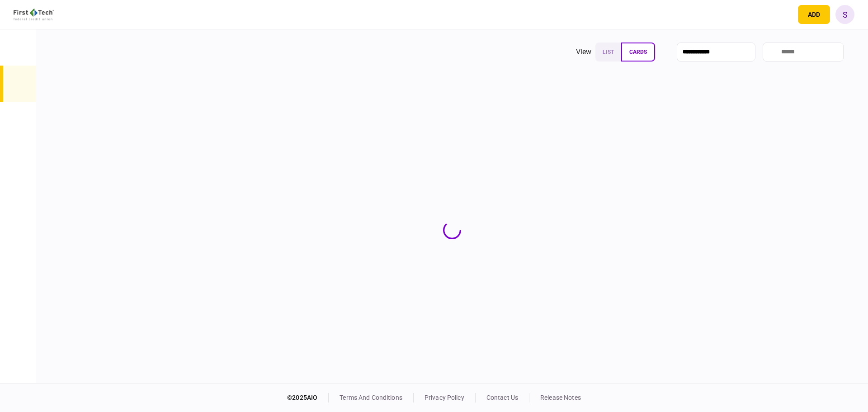 This screenshot has width=868, height=412. What do you see at coordinates (845, 14) in the screenshot?
I see `button: S` at bounding box center [845, 14].